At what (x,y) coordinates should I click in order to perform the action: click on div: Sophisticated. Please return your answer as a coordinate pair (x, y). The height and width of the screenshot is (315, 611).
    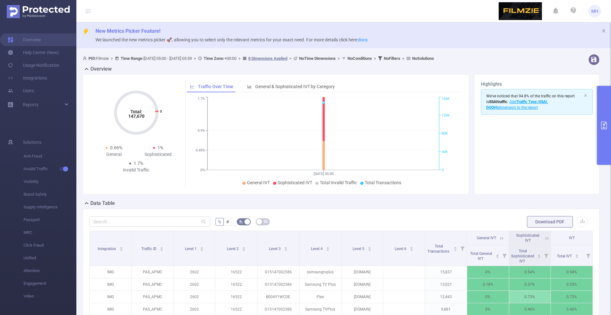
    Looking at the image, I should click on (158, 154).